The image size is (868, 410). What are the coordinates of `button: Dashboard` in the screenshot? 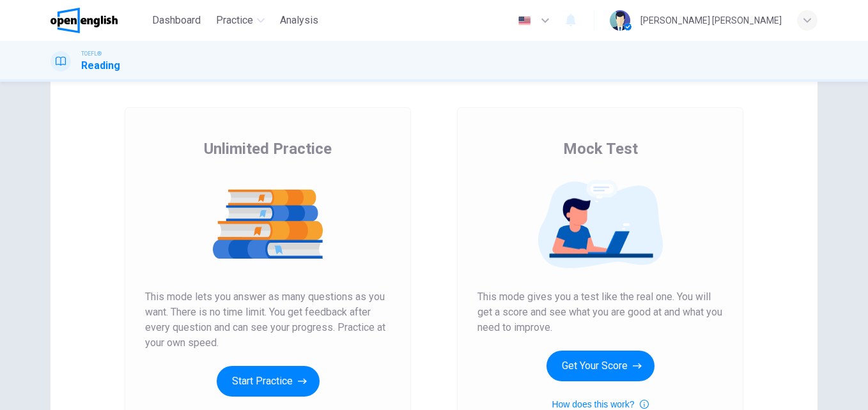 It's located at (177, 20).